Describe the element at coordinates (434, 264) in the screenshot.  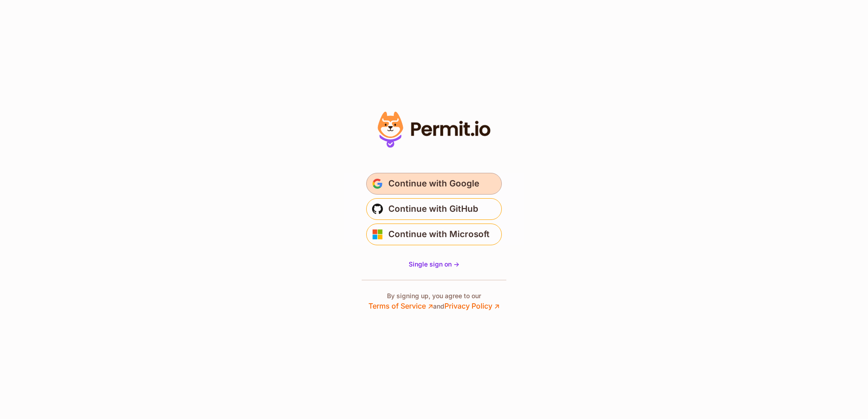
I see `a: Single sign on ->` at that location.